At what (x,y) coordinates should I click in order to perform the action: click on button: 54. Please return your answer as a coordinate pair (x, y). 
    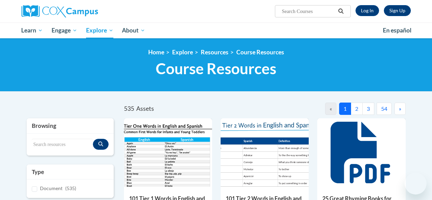
    Looking at the image, I should click on (384, 109).